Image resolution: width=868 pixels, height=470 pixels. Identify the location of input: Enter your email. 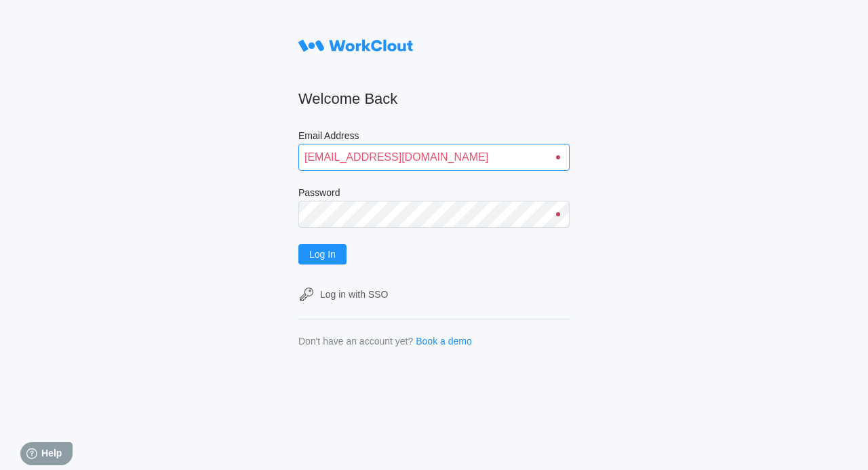
(434, 157).